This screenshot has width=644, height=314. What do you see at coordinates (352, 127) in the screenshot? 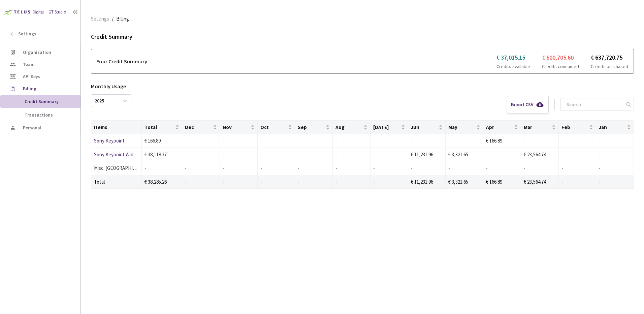
I see `th: Aug` at bounding box center [352, 127].